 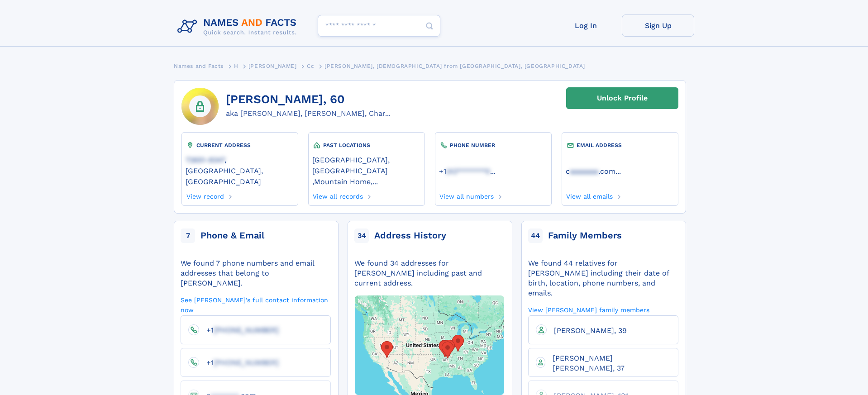 I want to click on div: EMAIL ADDRESS, so click(x=620, y=145).